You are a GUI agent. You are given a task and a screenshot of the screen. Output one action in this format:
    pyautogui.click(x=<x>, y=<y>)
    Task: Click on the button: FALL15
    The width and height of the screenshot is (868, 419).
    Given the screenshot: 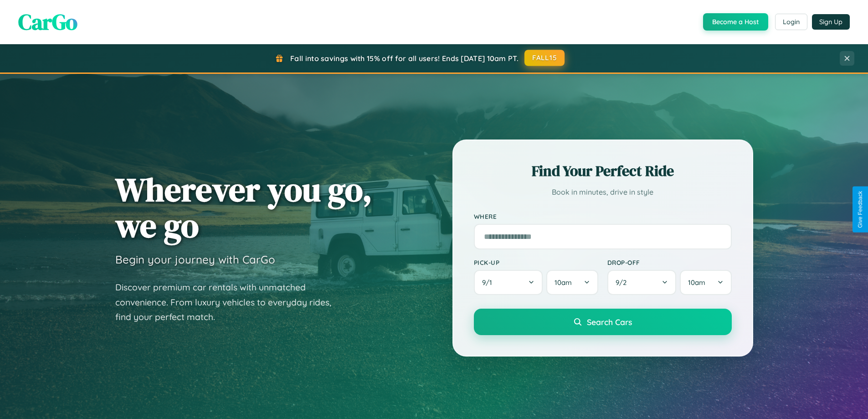 What is the action you would take?
    pyautogui.click(x=544, y=58)
    